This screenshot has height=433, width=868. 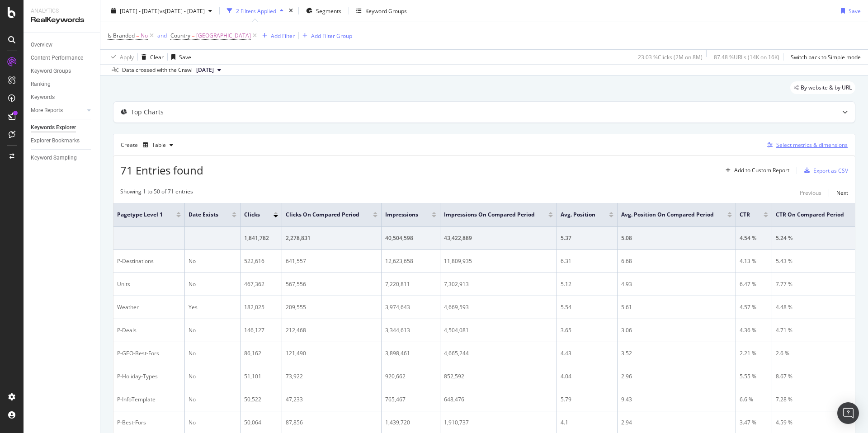 What do you see at coordinates (62, 58) in the screenshot?
I see `a: Content Performance` at bounding box center [62, 58].